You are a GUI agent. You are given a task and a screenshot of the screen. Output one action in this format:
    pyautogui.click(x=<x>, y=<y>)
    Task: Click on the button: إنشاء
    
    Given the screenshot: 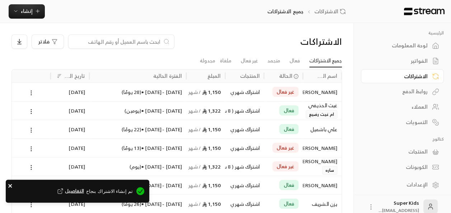 What is the action you would take?
    pyautogui.click(x=27, y=11)
    